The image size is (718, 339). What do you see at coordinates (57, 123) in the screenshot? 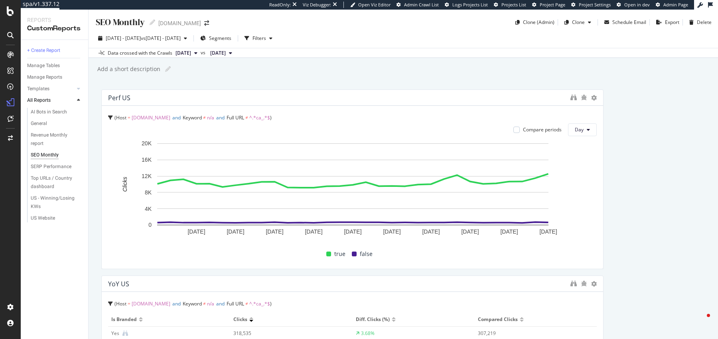
I see `a: General` at bounding box center [57, 123].